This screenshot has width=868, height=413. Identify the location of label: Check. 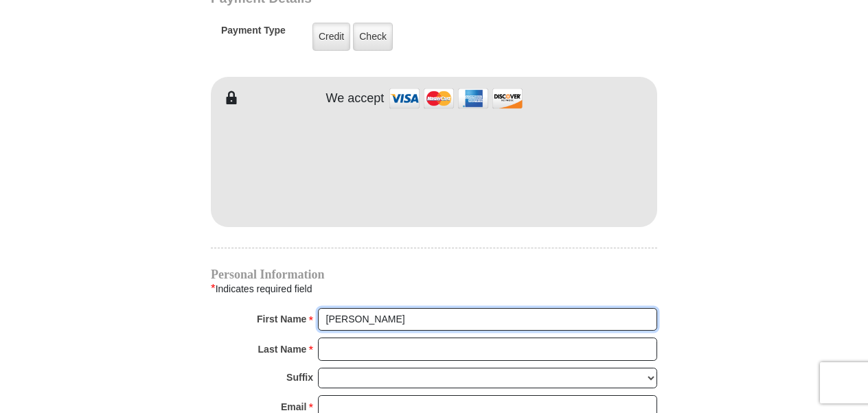
(373, 37).